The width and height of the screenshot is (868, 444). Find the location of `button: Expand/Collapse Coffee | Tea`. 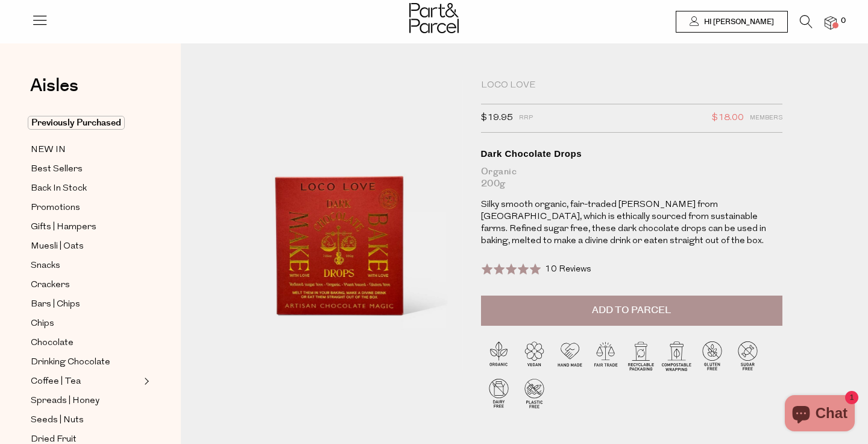

button: Expand/Collapse Coffee | Tea is located at coordinates (145, 381).